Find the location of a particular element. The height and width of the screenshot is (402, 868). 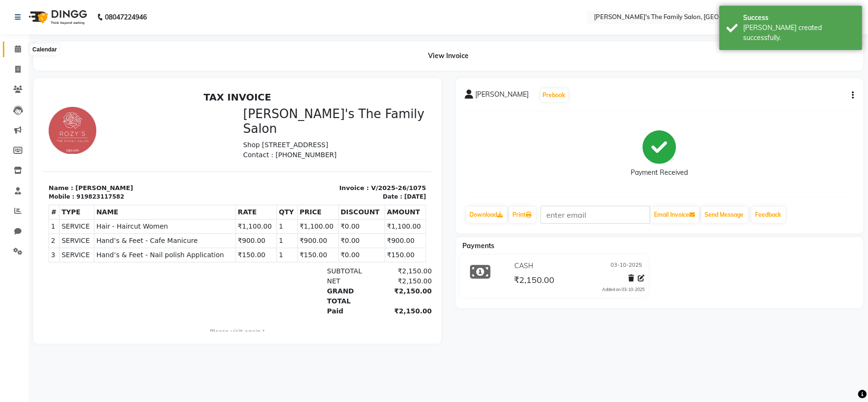

td: 3 is located at coordinates (11, 168).